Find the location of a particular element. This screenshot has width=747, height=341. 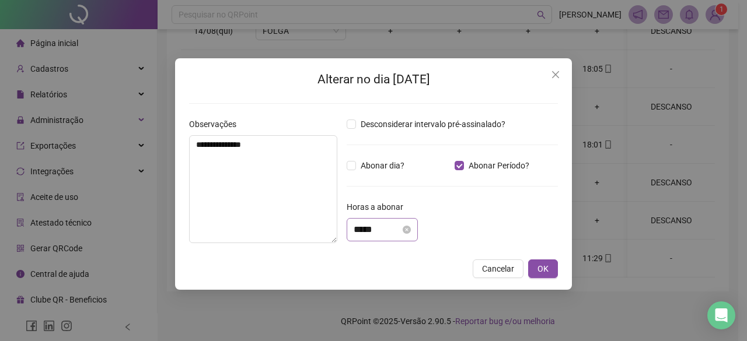

span: close is located at coordinates (555, 75).